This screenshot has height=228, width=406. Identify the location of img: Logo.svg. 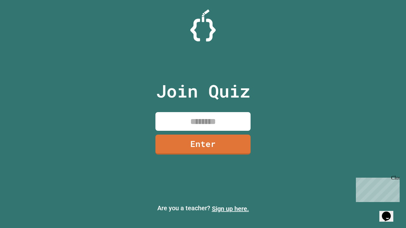
(203, 25).